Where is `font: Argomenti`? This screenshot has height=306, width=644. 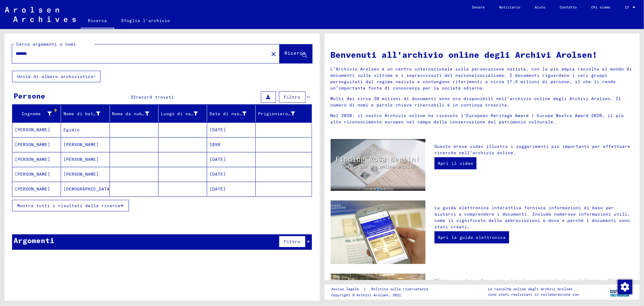 font: Argomenti is located at coordinates (34, 240).